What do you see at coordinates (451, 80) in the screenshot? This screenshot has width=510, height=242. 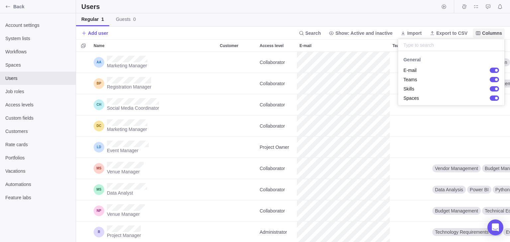 I see `div: Teams` at bounding box center [451, 80].